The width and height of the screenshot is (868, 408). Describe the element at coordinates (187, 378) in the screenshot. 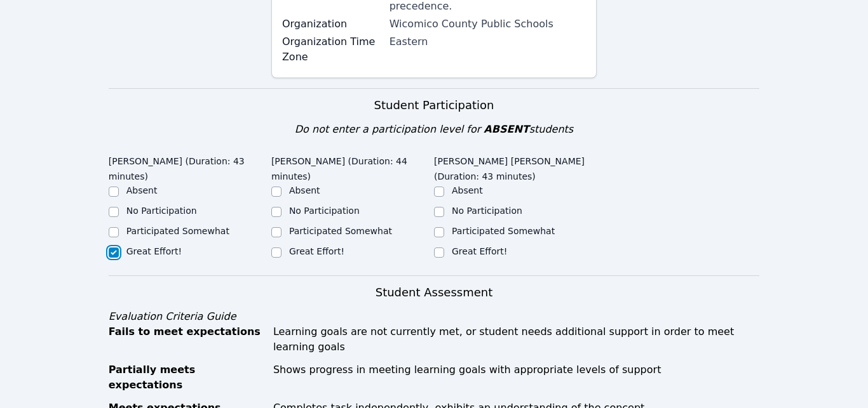

I see `div: Partially meets expectations` at that location.